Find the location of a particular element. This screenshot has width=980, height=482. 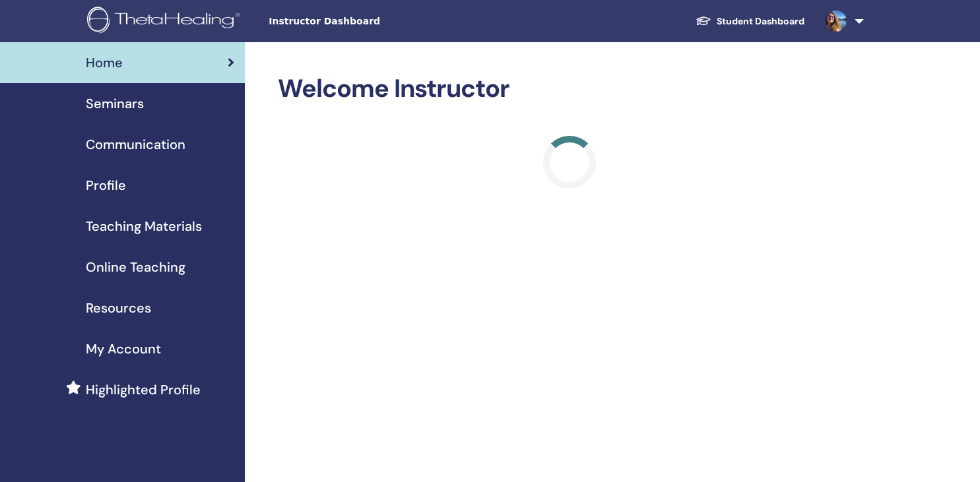

span: Teaching Materials is located at coordinates (144, 226).